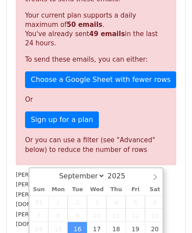  I want to click on div: Chat Widget, so click(170, 212).